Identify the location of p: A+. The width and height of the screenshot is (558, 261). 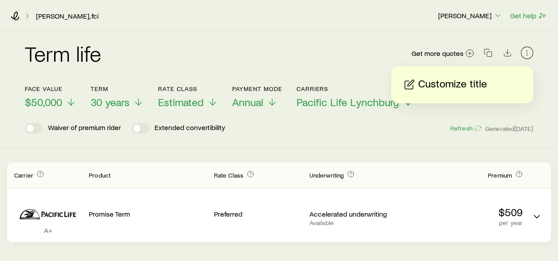
(48, 230).